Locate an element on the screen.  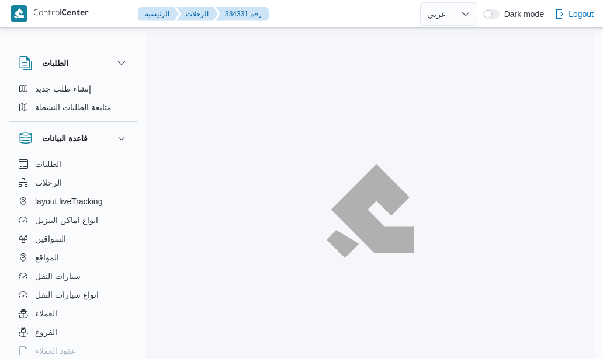
span: السواقين is located at coordinates (50, 239).